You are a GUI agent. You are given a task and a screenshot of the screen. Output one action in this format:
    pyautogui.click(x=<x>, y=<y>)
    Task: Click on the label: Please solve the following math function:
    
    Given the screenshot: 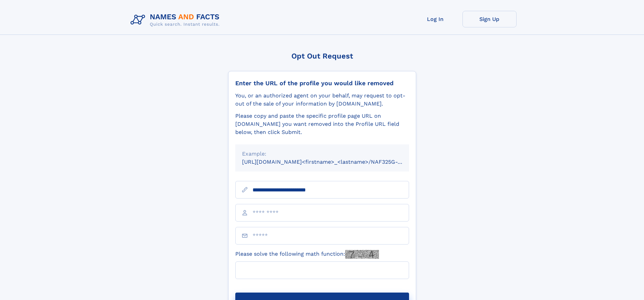 What is the action you would take?
    pyautogui.click(x=307, y=254)
    